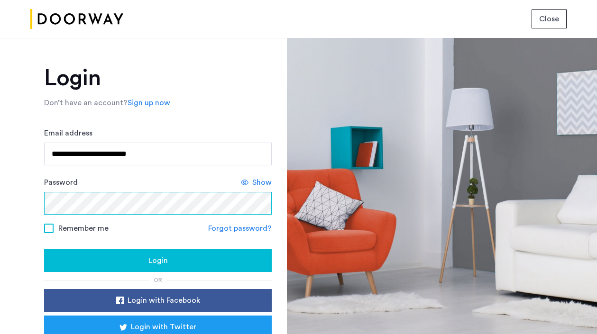 Image resolution: width=597 pixels, height=334 pixels. Describe the element at coordinates (240, 229) in the screenshot. I see `a: Forgot password?` at that location.